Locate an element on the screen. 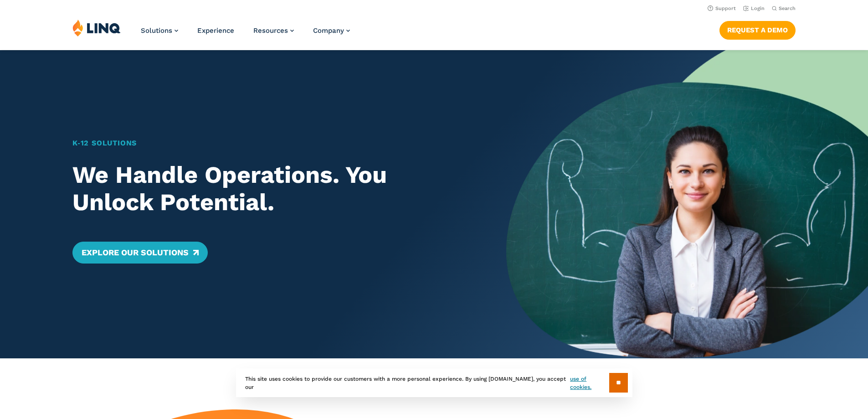 The image size is (868, 419). a: Login is located at coordinates (754, 8).